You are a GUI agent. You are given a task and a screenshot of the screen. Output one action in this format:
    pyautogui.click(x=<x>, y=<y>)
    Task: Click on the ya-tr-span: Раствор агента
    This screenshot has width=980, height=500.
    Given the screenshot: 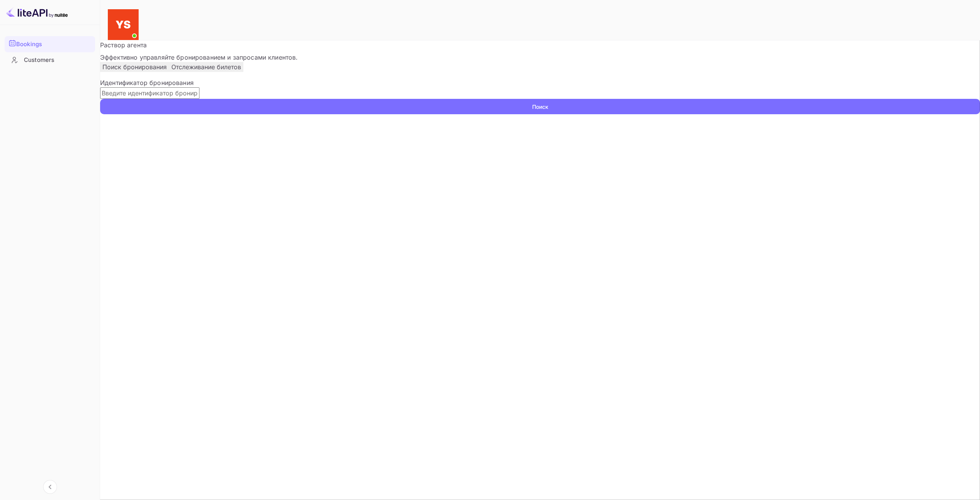 What is the action you would take?
    pyautogui.click(x=123, y=45)
    